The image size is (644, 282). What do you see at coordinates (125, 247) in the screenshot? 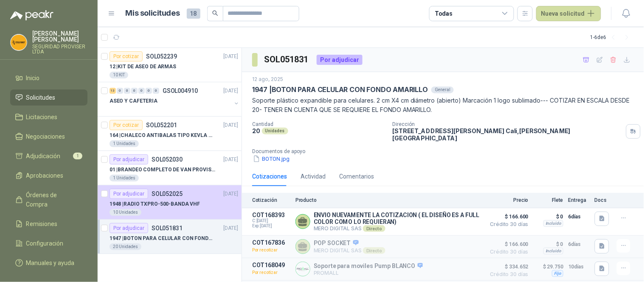
I see `div: 20 Unidades` at bounding box center [125, 247].